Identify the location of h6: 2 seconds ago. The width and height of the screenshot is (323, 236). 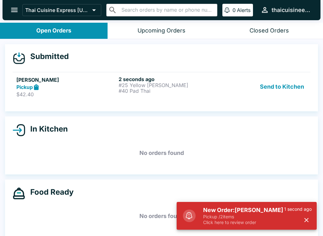
(168, 79).